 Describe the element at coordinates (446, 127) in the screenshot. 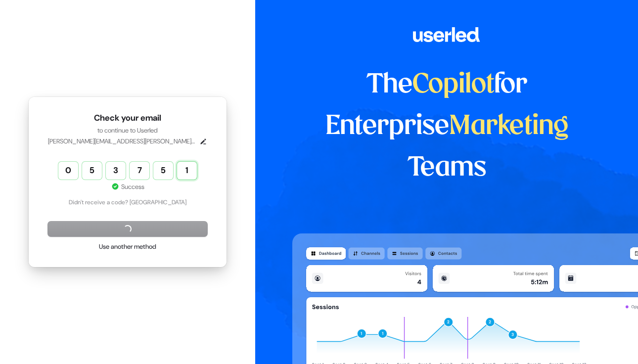

I see `h1: The for Enterprise Teams` at that location.